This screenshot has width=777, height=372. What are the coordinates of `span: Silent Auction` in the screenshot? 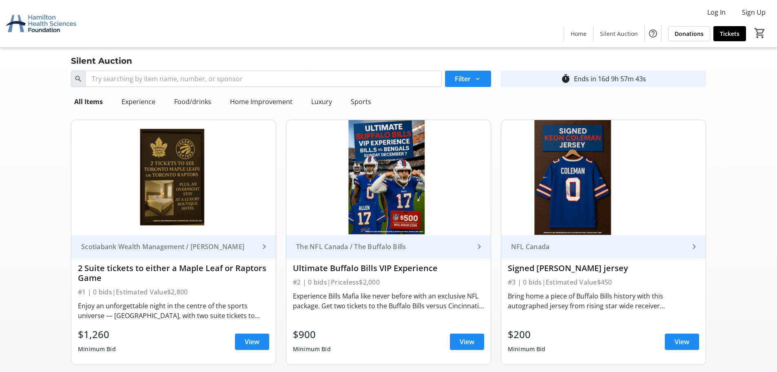 It's located at (619, 33).